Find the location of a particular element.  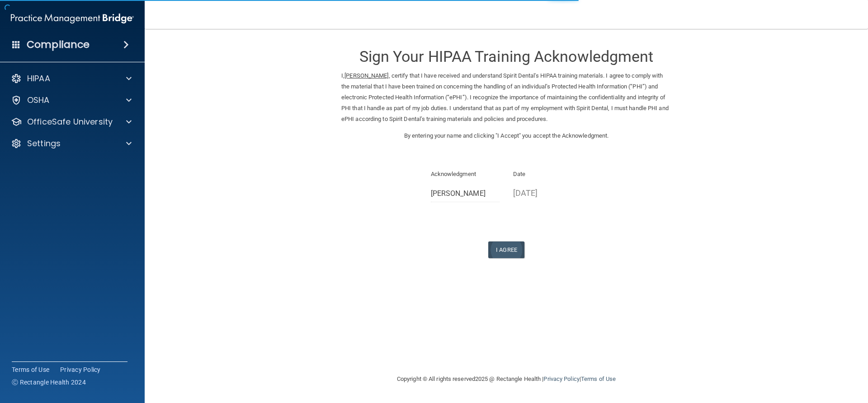

a: OfficeSafe University is located at coordinates (71, 122).